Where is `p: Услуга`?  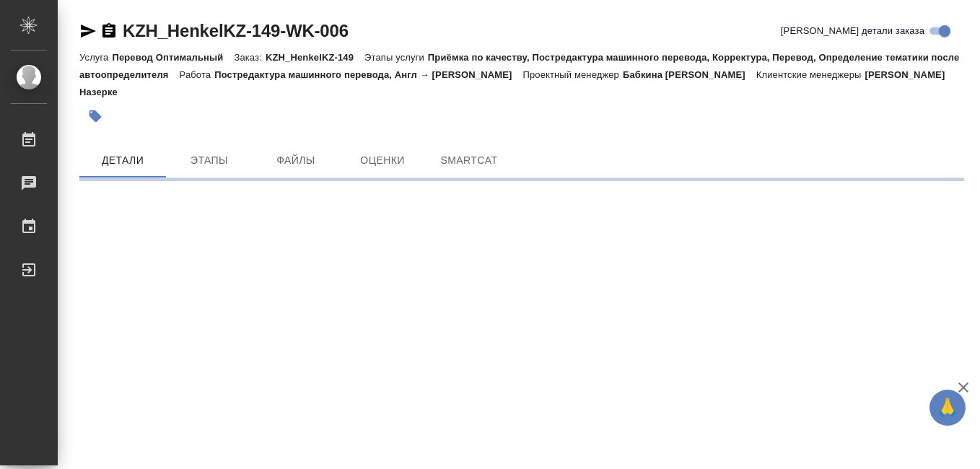
p: Услуга is located at coordinates (95, 57).